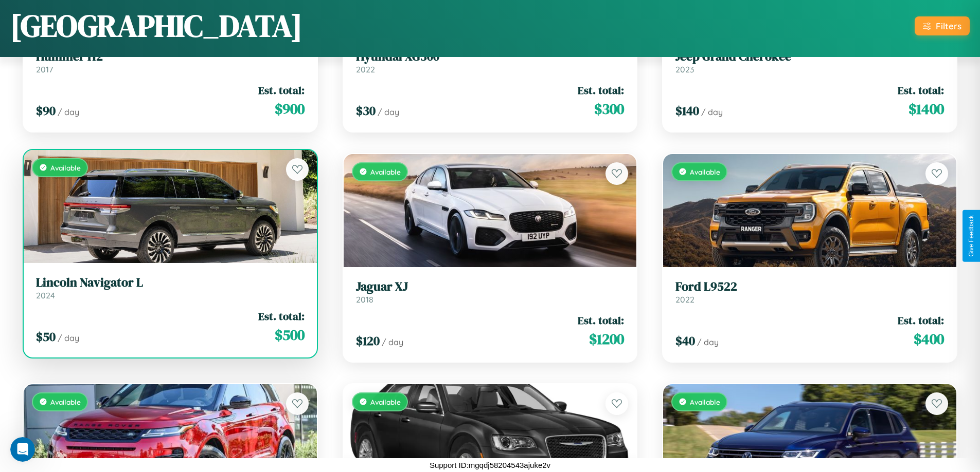  Describe the element at coordinates (809, 292) in the screenshot. I see `a: Ford L95222022` at that location.